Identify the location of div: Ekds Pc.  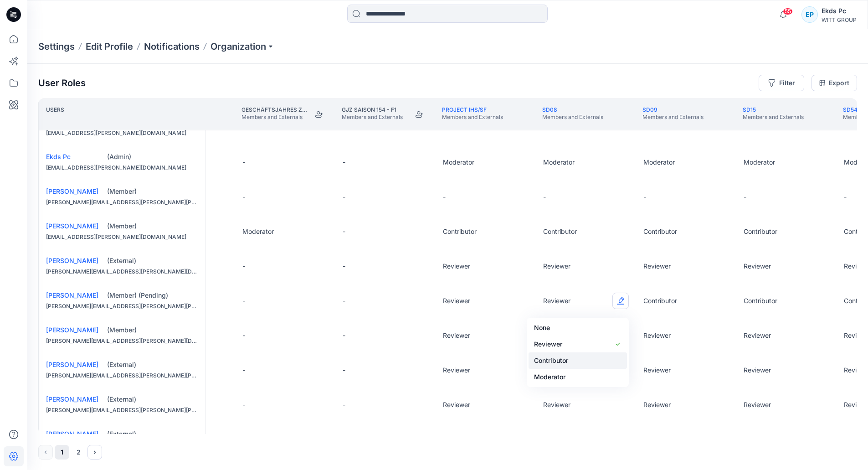
(839, 11).